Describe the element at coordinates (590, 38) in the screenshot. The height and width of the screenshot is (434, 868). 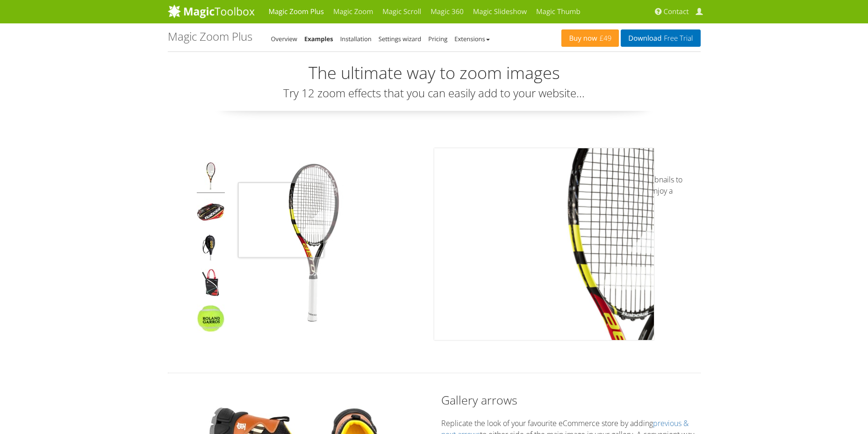
I see `a: Buy now£49` at that location.